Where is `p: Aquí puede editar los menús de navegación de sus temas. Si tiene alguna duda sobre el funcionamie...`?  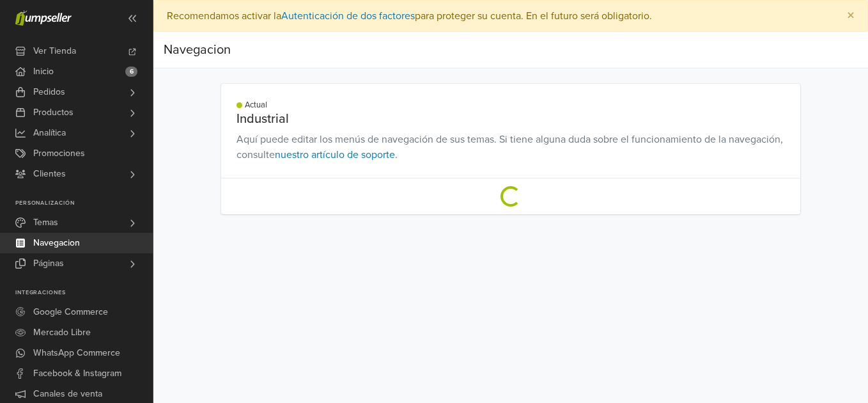 p: Aquí puede editar los menús de navegación de sus temas. Si tiene alguna duda sobre el funcionamie... is located at coordinates (511, 147).